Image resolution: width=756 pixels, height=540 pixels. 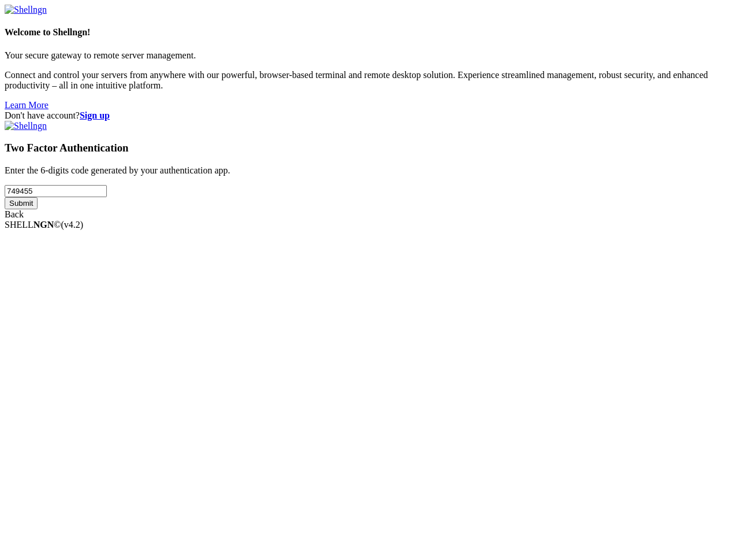 I want to click on div: Don't have account?, so click(x=378, y=116).